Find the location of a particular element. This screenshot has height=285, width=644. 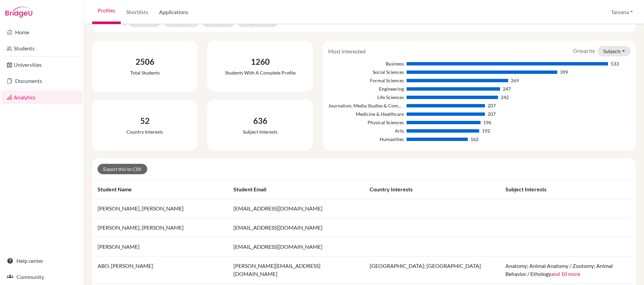

button: Tamana is located at coordinates (621, 12).